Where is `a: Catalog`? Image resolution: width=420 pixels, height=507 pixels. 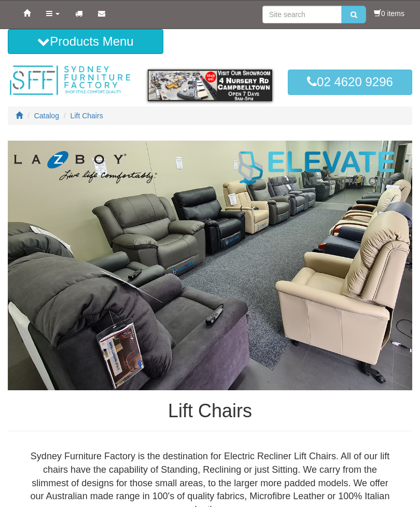
a: Catalog is located at coordinates (47, 116).